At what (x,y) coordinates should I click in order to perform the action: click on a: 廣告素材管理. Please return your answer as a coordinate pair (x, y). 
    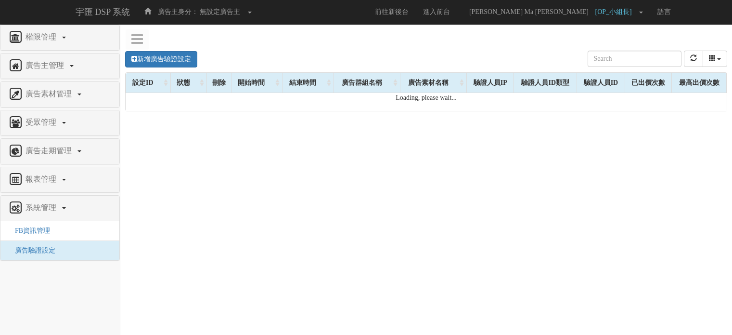
    Looking at the image, I should click on (60, 94).